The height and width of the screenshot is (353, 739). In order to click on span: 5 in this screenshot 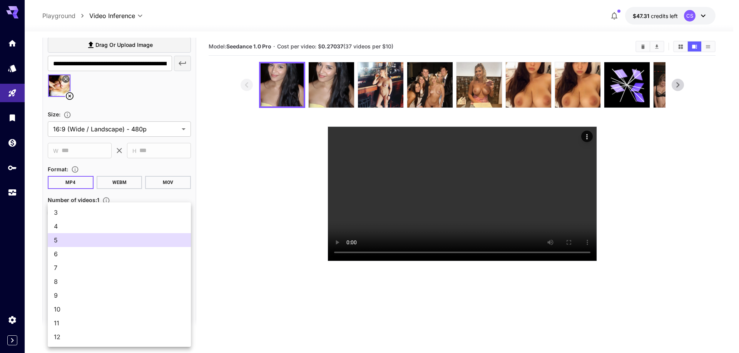, I will do `click(119, 240)`.